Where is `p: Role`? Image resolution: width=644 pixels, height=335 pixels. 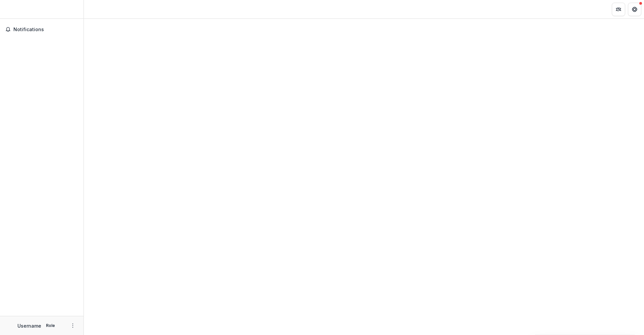
p: Role is located at coordinates (50, 326).